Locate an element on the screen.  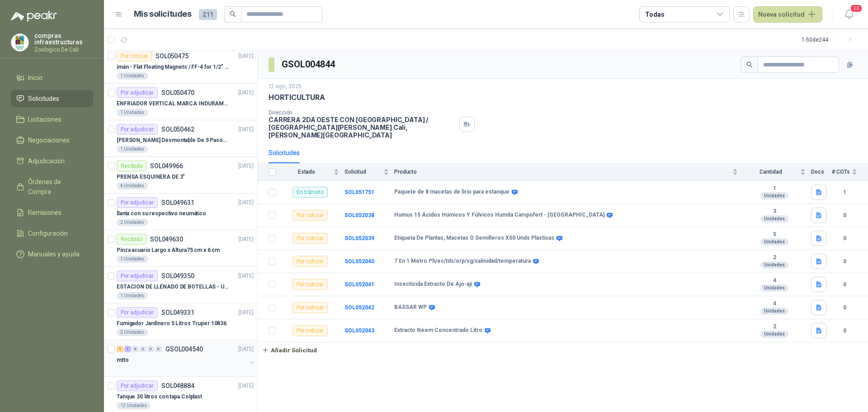
p: mtto is located at coordinates (123, 360).